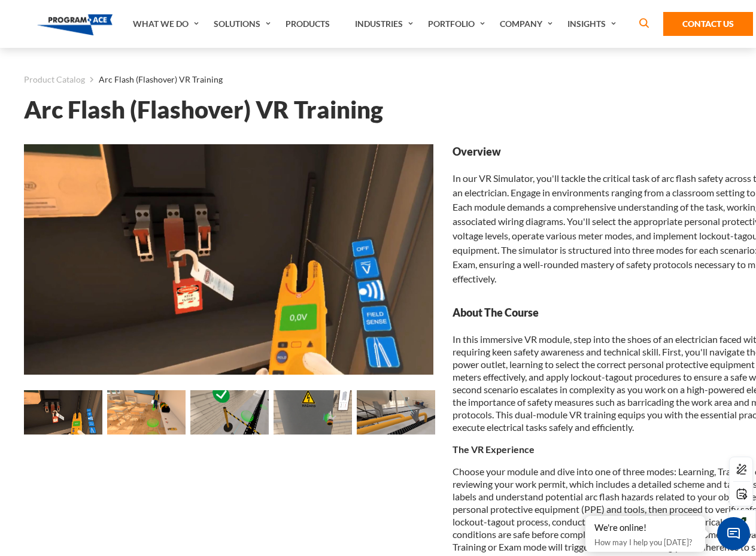 The height and width of the screenshot is (556, 756). Describe the element at coordinates (708, 24) in the screenshot. I see `a: Contact Us` at that location.